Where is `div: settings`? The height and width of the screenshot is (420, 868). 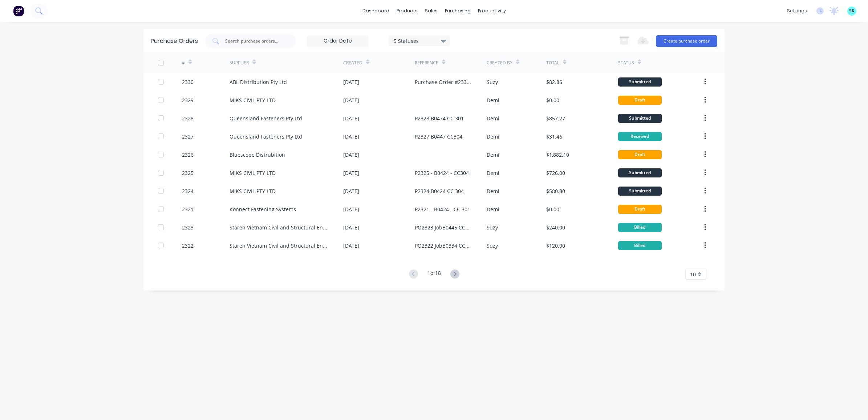 div: settings is located at coordinates (797, 11).